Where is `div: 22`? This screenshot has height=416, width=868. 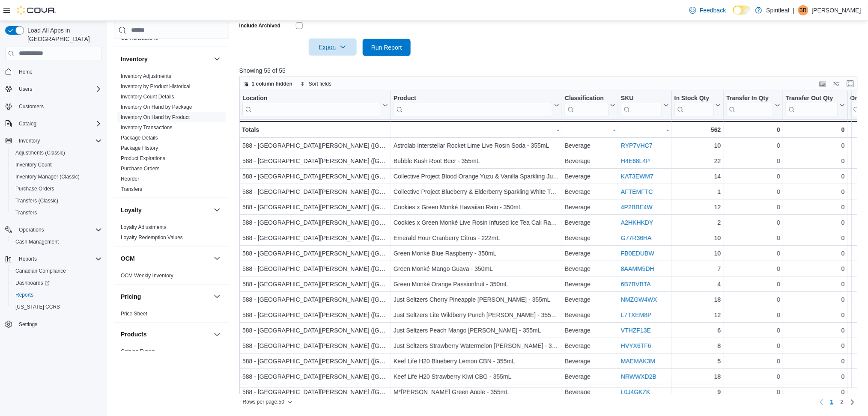
div: 22 is located at coordinates (698, 161).